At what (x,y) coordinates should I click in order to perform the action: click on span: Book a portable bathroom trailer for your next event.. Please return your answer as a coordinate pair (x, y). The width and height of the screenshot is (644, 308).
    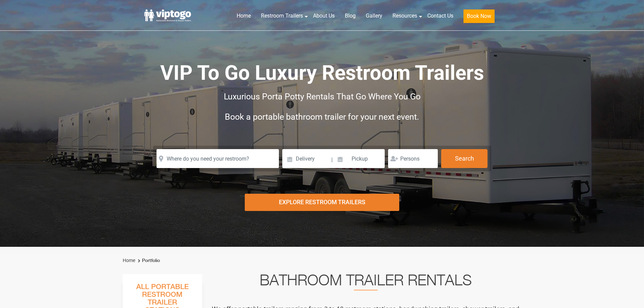
    Looking at the image, I should click on (322, 116).